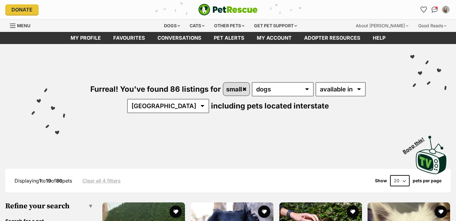  Describe the element at coordinates (228, 10) in the screenshot. I see `a: PetRescue` at that location.